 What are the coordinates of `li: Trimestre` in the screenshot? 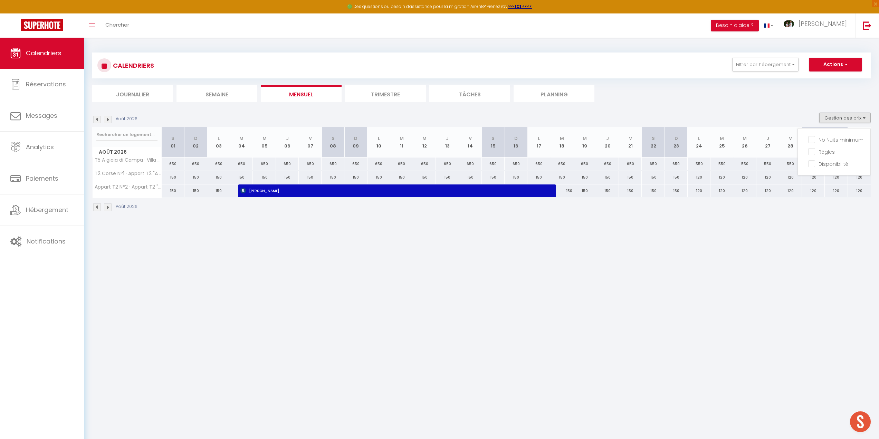 It's located at (385, 94).